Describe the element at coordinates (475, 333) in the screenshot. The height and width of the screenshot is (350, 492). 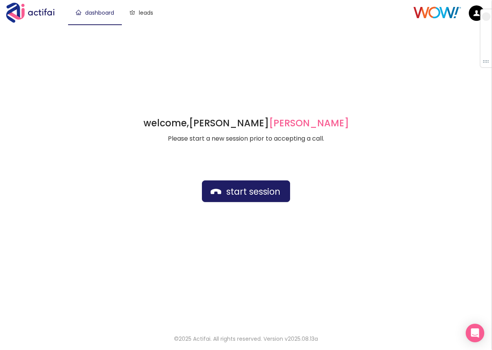
I see `div: Open Intercom Messenger` at that location.